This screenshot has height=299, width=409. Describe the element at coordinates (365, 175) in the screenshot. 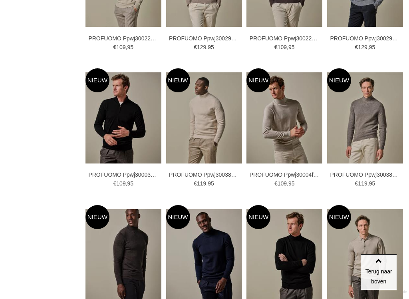

I see `a: PROFUOMO Ppwj30038b Truien` at that location.